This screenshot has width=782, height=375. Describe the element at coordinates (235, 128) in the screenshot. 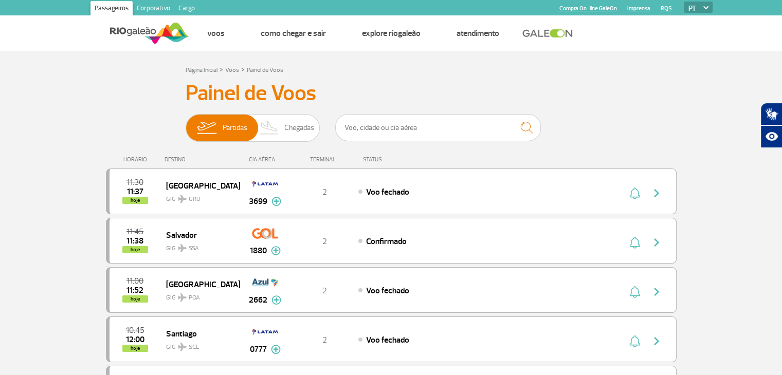

I see `span: Partidas` at that location.